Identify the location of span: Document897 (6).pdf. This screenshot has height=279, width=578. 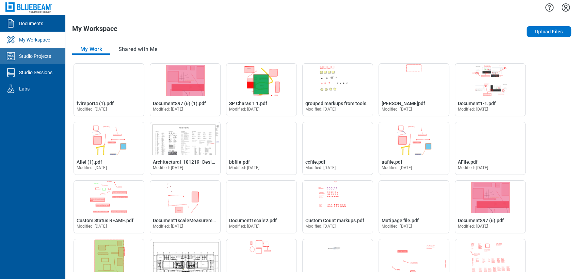
(481, 221).